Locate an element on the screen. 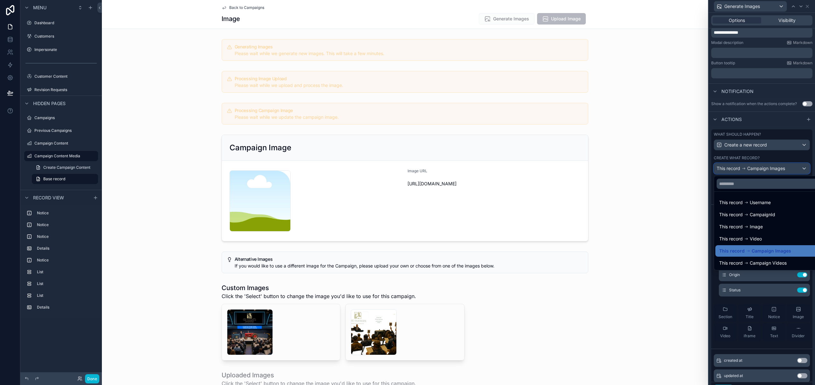 Image resolution: width=815 pixels, height=385 pixels. span: Username is located at coordinates (760, 203).